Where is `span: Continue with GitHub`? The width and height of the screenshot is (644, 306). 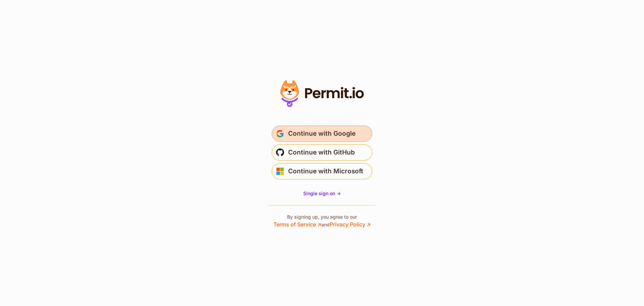 span: Continue with GitHub is located at coordinates (321, 153).